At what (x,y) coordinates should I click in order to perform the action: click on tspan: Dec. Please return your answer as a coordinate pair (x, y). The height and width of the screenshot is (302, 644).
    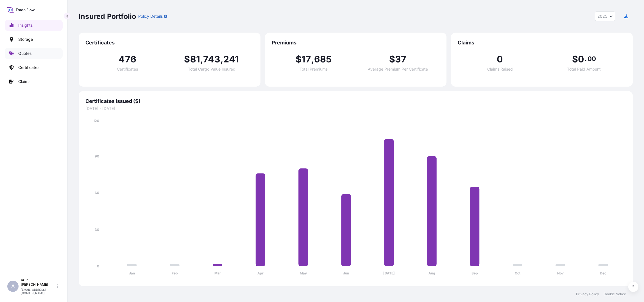
    Looking at the image, I should click on (602, 273).